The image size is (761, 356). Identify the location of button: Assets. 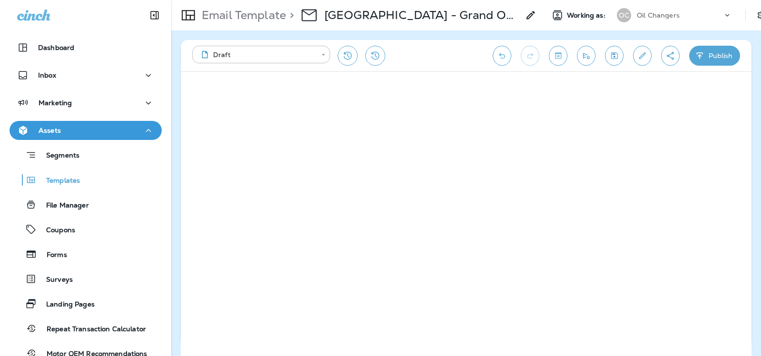
(86, 130).